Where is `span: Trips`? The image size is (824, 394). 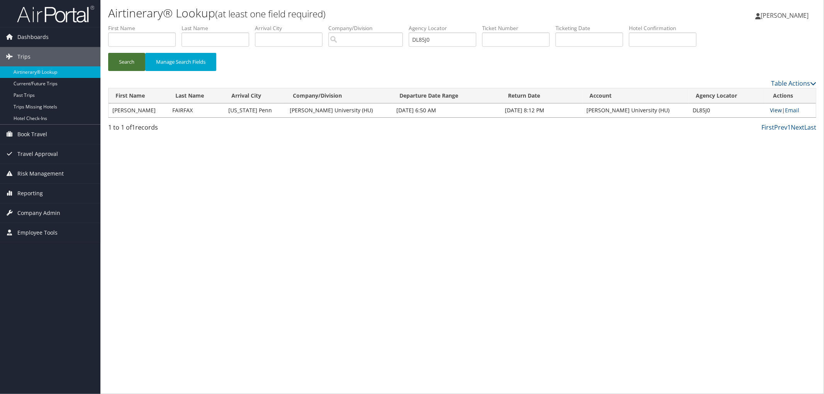 span: Trips is located at coordinates (24, 57).